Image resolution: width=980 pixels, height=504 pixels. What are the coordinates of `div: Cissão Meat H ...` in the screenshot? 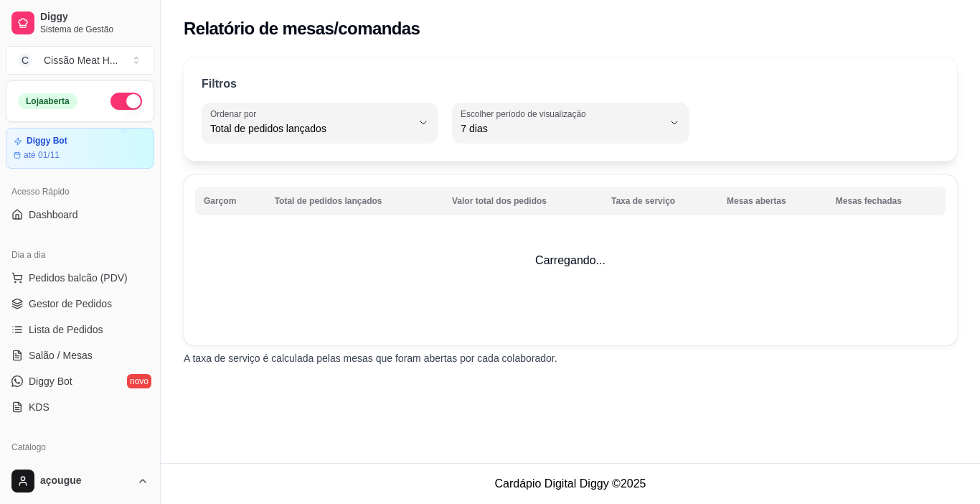 It's located at (80, 60).